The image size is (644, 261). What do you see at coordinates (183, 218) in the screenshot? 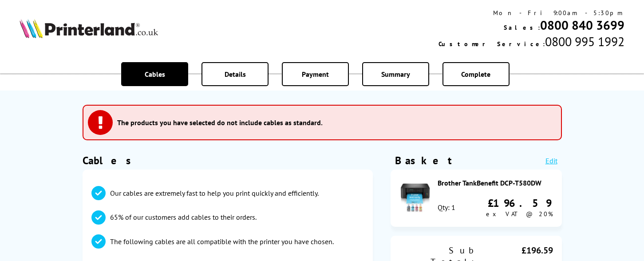
I see `p: 65% of our customers add cables to their orders.` at bounding box center [183, 218].